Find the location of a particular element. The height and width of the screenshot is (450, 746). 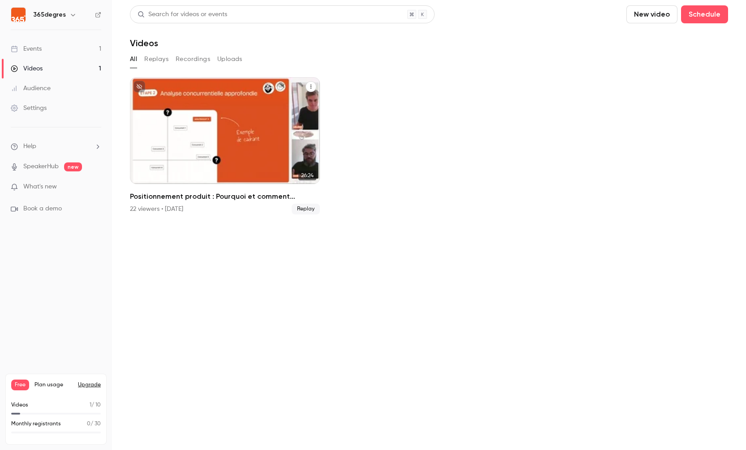

span: 0 is located at coordinates (89, 424).